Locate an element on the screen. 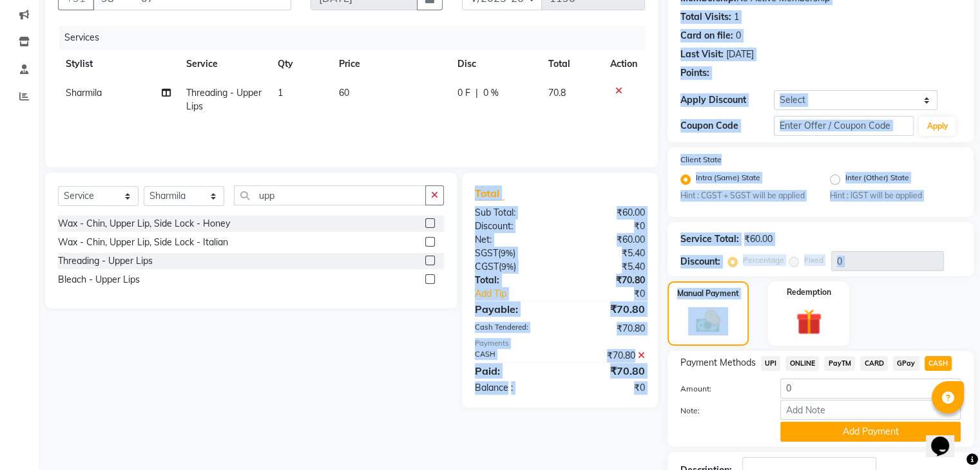 Image resolution: width=980 pixels, height=470 pixels. div: Sub Total: is located at coordinates (512, 213).